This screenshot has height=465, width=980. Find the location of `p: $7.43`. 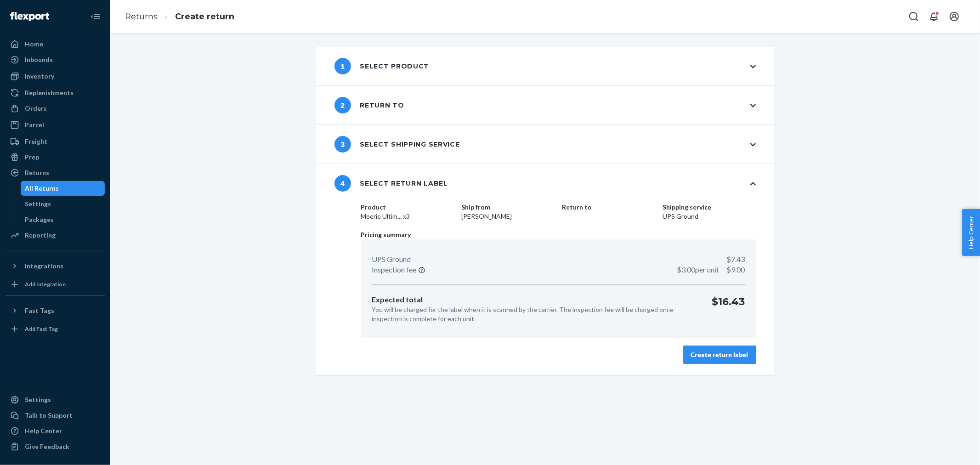

p: $7.43 is located at coordinates (736, 259).